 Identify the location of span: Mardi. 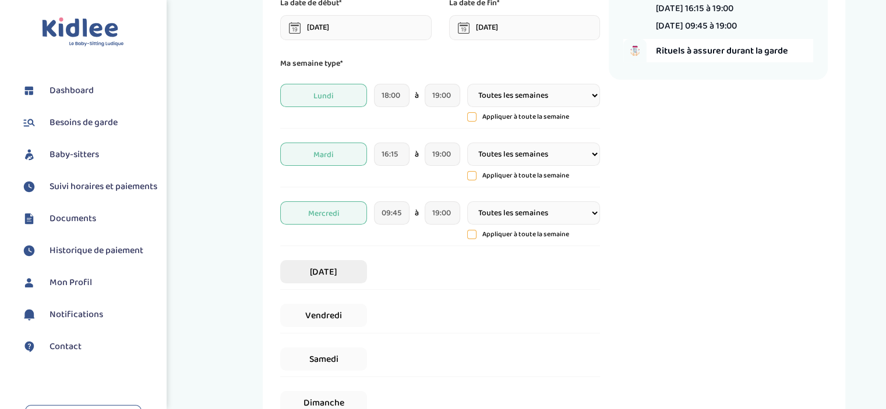
(323, 154).